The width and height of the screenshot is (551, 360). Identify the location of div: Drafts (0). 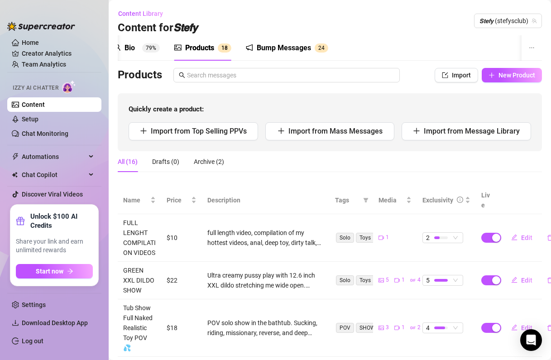
(166, 162).